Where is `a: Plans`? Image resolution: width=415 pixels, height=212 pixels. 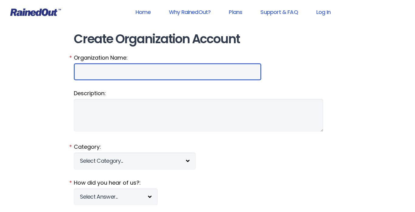 a: Plans is located at coordinates (236, 12).